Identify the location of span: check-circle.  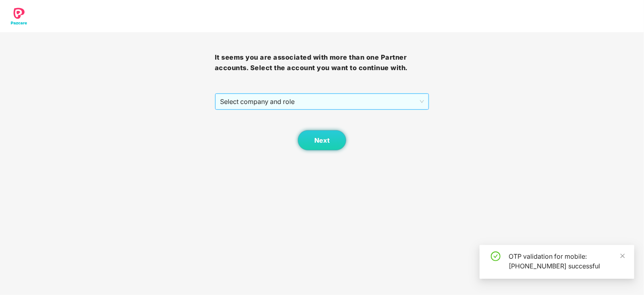
(496, 257).